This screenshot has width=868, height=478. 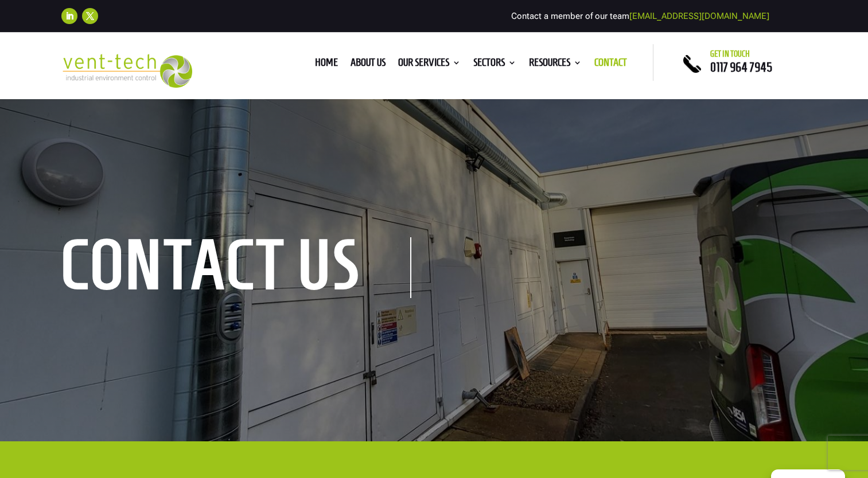 What do you see at coordinates (640, 16) in the screenshot?
I see `span: Contact a member of our team` at bounding box center [640, 16].